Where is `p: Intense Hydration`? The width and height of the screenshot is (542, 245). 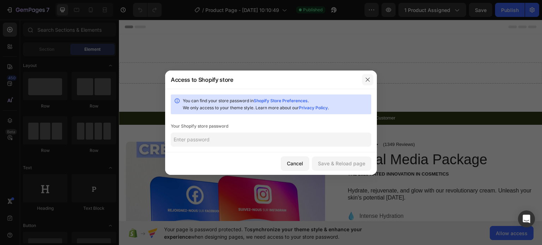 p: Intense Hydration is located at coordinates (281, 197).